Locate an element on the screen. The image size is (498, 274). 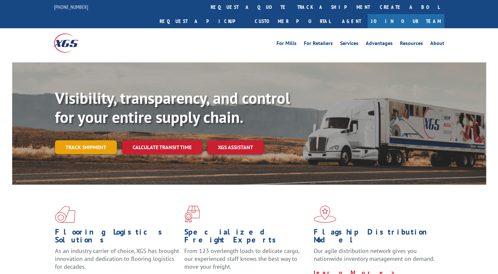
a: Resources is located at coordinates (411, 44).